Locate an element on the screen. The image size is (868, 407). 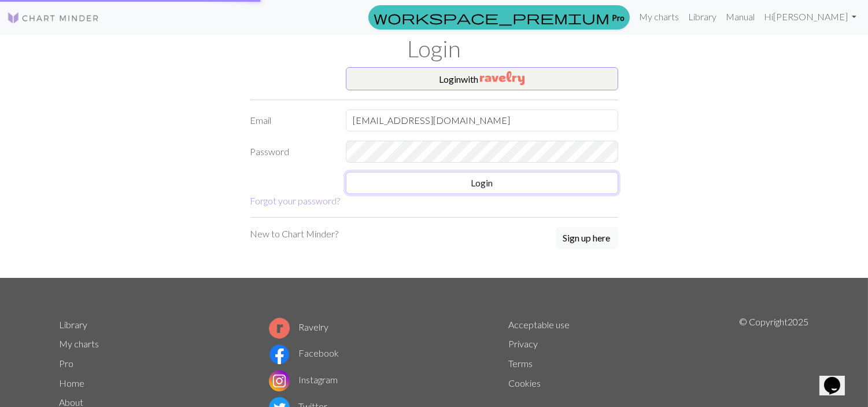
img: Logo is located at coordinates (53, 18).